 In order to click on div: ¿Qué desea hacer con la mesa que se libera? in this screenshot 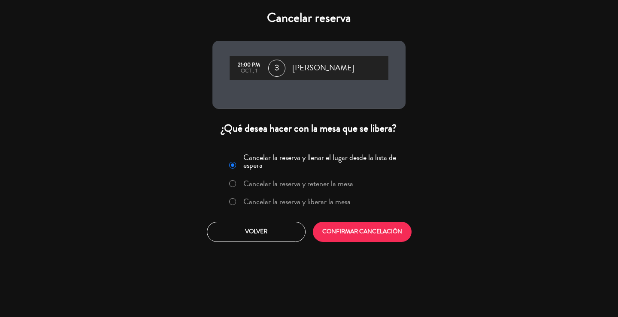, I will do `click(309, 128)`.